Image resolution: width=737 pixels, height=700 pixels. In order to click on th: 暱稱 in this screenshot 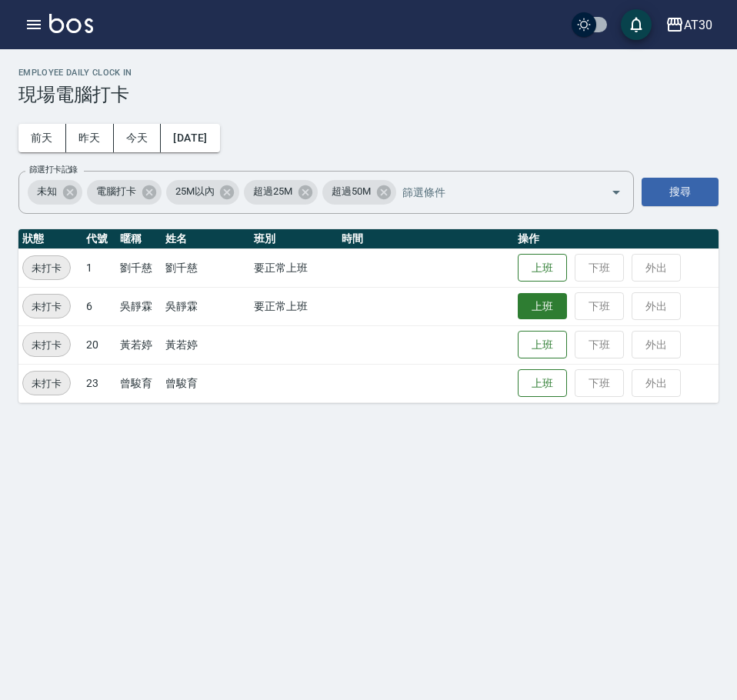, I will do `click(139, 239)`.